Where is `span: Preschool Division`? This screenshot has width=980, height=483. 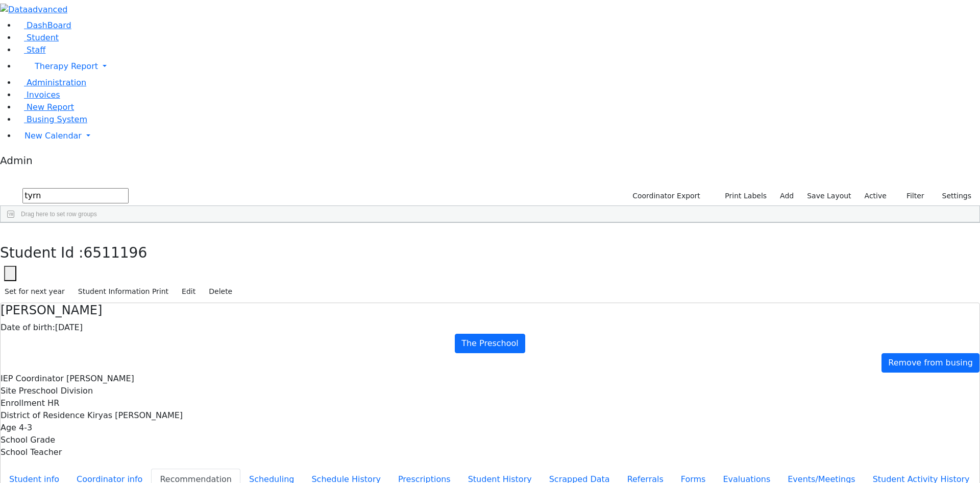 span: Preschool Division is located at coordinates (56, 390).